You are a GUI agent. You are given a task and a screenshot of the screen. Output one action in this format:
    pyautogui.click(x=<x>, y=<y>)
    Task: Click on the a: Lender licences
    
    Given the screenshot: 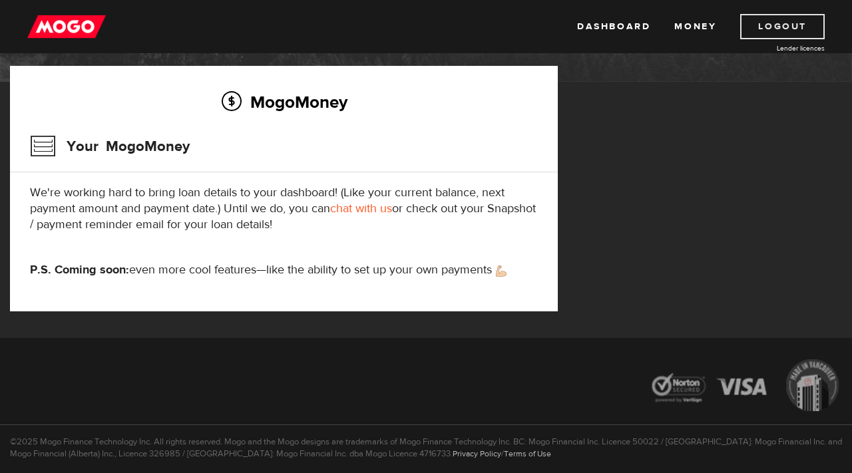 What is the action you would take?
    pyautogui.click(x=774, y=48)
    